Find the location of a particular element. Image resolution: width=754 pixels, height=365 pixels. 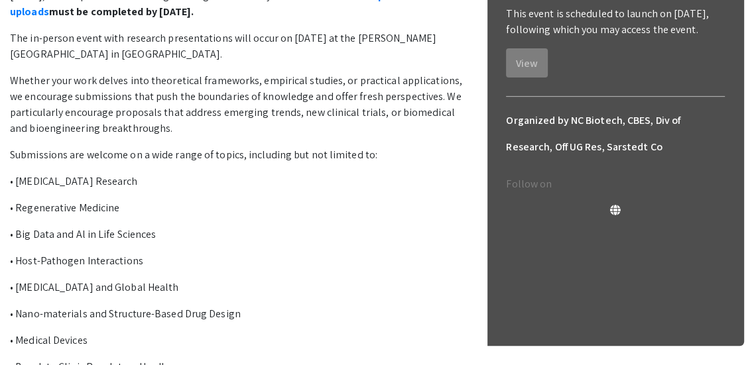

button: View is located at coordinates (526, 63).